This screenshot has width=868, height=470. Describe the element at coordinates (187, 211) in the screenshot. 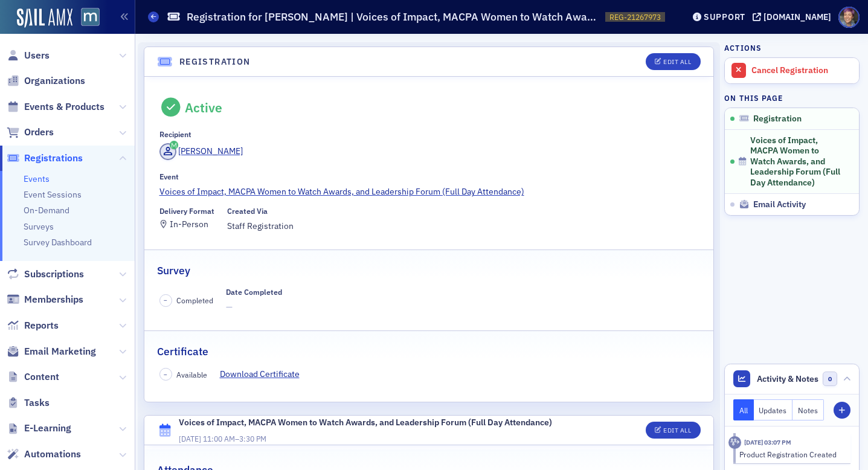

I see `div: Delivery Format` at that location.